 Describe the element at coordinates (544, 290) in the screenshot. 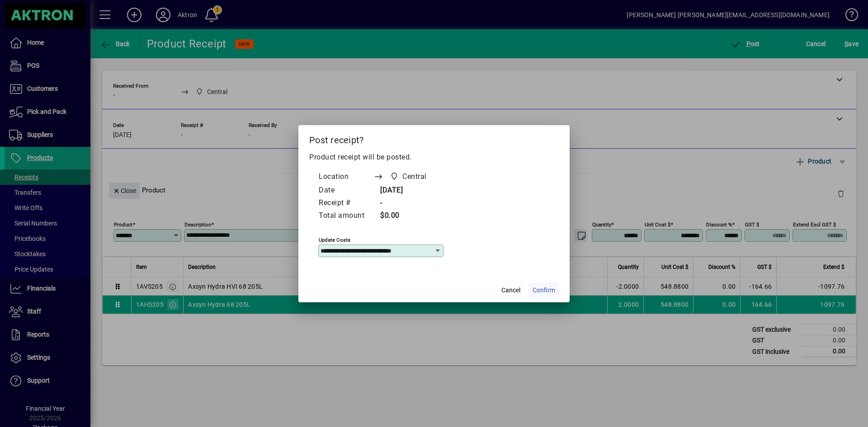

I see `span: Confirm` at that location.